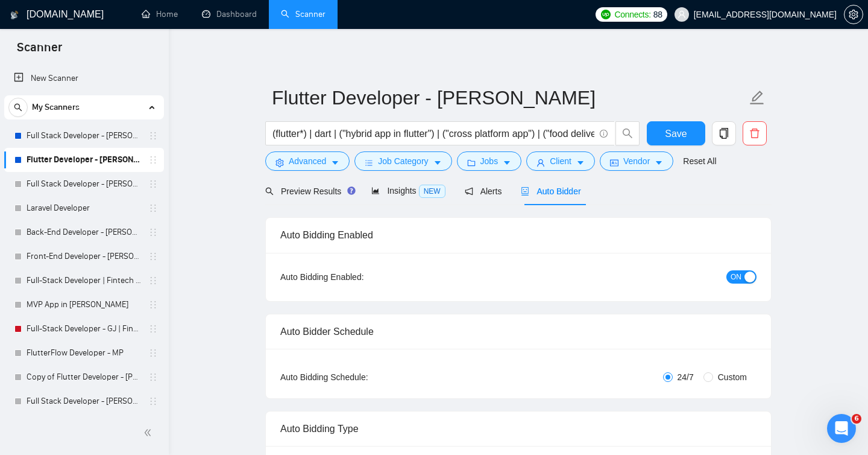 This screenshot has width=868, height=455. I want to click on span: 6, so click(856, 419).